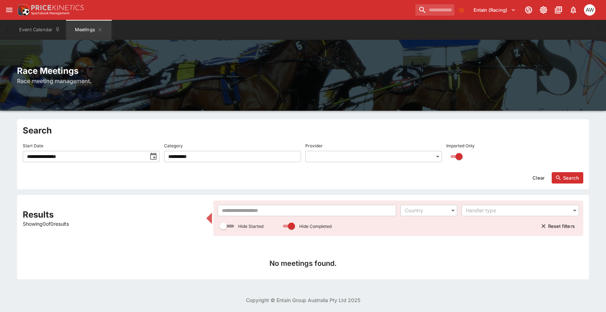 This screenshot has height=312, width=606. I want to click on img: Sportsbook Management, so click(50, 13).